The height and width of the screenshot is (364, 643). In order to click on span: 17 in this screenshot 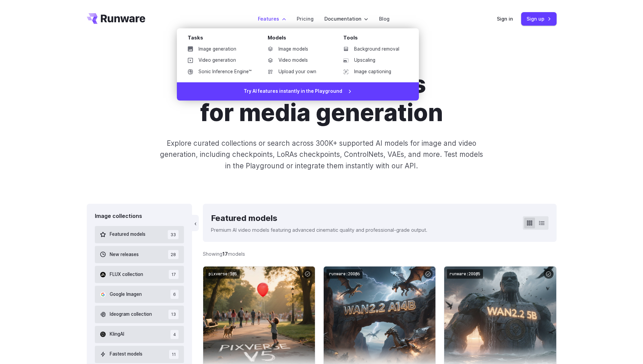, I will do `click(173, 274)`.